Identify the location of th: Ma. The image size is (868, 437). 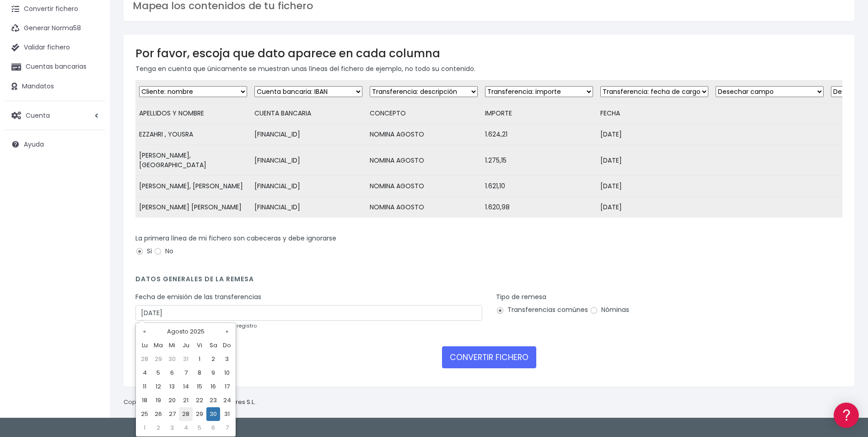
(159, 345).